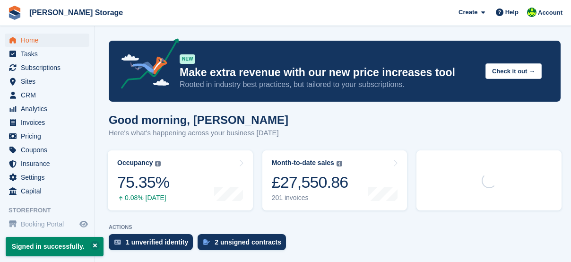  Describe the element at coordinates (335, 227) in the screenshot. I see `p: ACTIONS` at that location.